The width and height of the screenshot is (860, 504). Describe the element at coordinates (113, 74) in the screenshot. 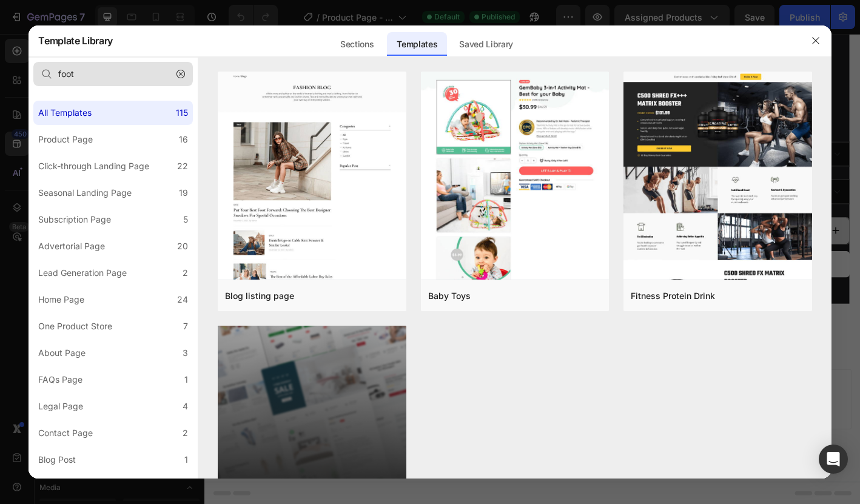

I see `input: E.g.: Black Friday, Sale, etc.` at that location.